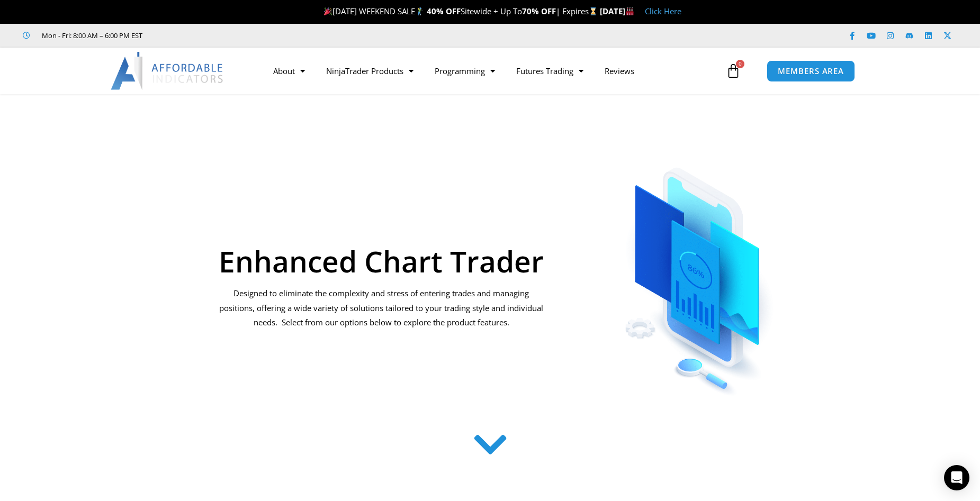 The width and height of the screenshot is (980, 501). What do you see at coordinates (811, 71) in the screenshot?
I see `span: MEMBERS AREA` at bounding box center [811, 71].